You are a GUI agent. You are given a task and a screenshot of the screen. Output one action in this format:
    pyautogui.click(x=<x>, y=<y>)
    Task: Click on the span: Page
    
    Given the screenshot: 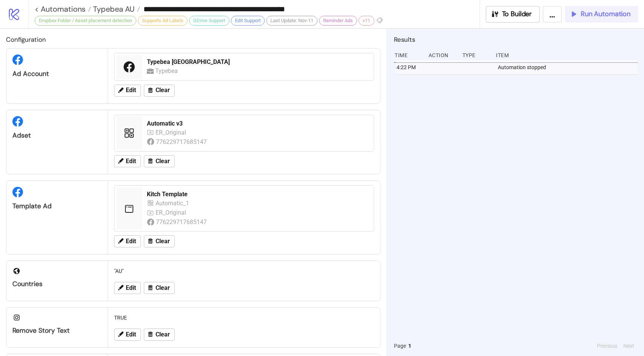 What is the action you would take?
    pyautogui.click(x=400, y=346)
    